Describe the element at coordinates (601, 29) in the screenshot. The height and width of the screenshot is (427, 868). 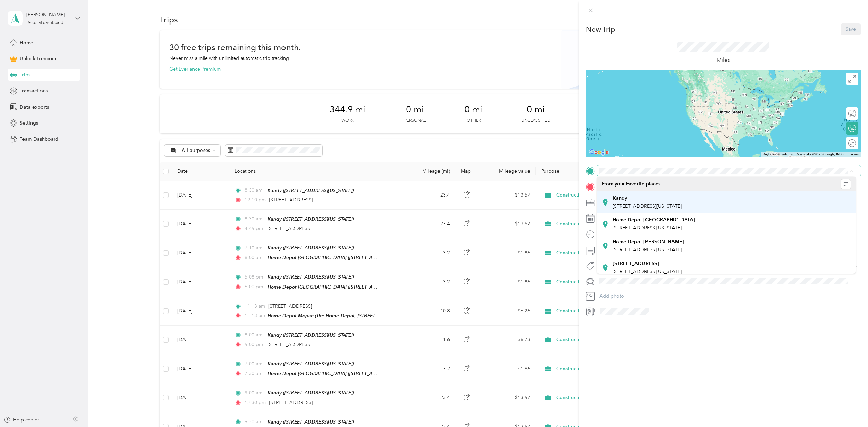
I see `p: New Trip` at that location.